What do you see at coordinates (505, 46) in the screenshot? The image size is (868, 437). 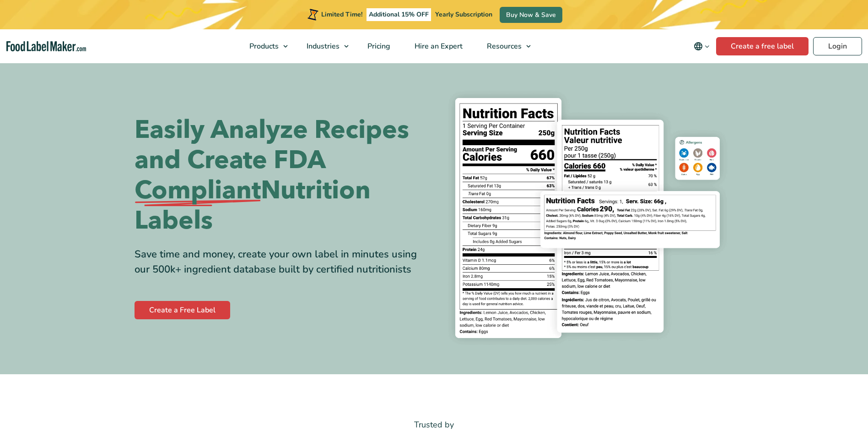 I see `a: Resources` at bounding box center [505, 46].